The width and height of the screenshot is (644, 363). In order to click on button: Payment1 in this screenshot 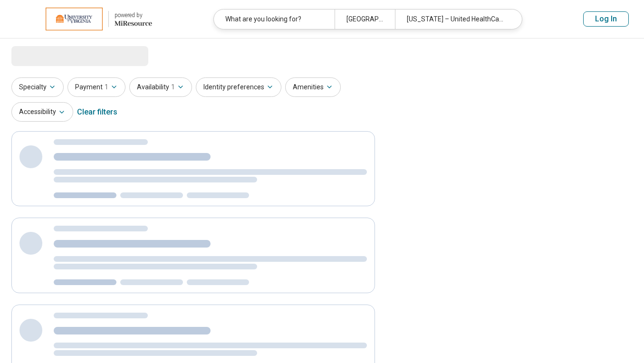, I will do `click(97, 87)`.